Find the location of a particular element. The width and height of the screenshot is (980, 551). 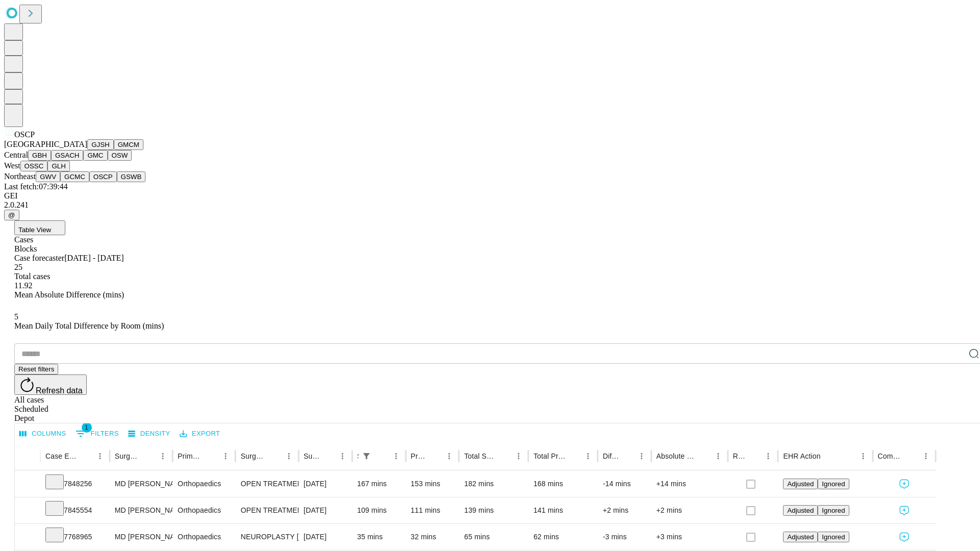

span: Case forecaster is located at coordinates (39, 258).